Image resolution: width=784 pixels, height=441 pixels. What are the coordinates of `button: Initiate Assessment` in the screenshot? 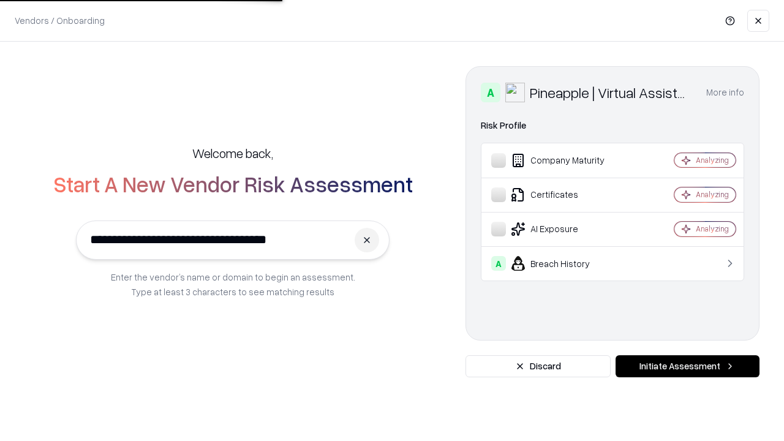 It's located at (687, 366).